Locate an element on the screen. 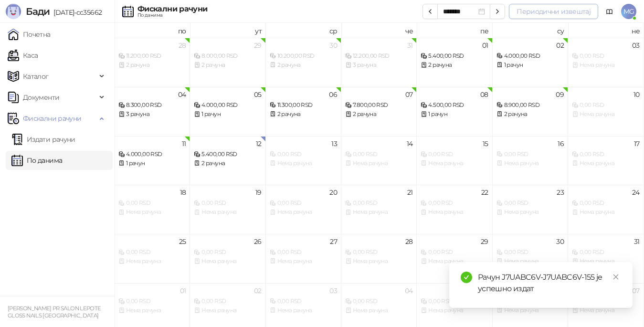  td: 2025-08-03 is located at coordinates (605, 62).